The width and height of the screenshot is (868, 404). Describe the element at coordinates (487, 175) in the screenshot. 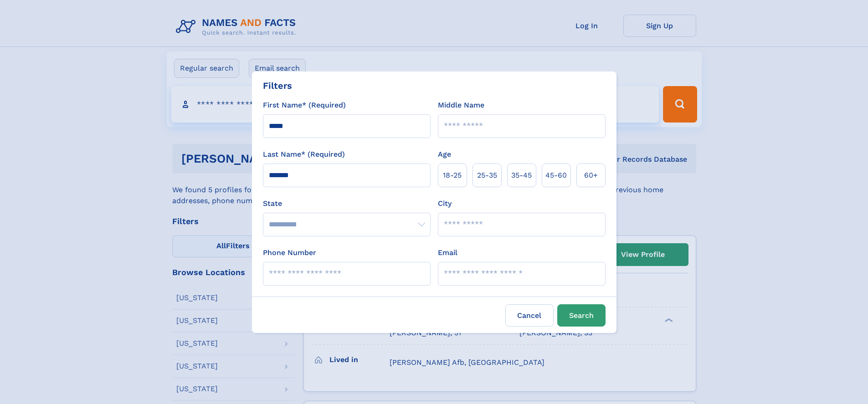

I see `span: 25‑35` at that location.